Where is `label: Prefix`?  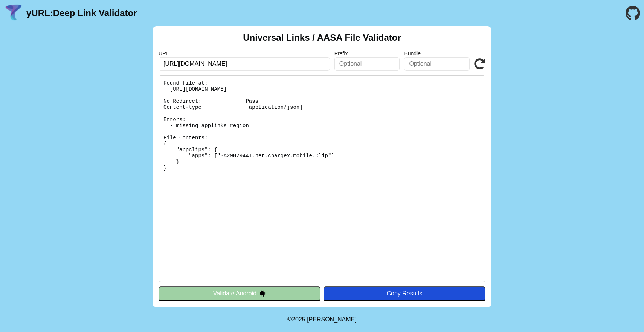 label: Prefix is located at coordinates (367, 53).